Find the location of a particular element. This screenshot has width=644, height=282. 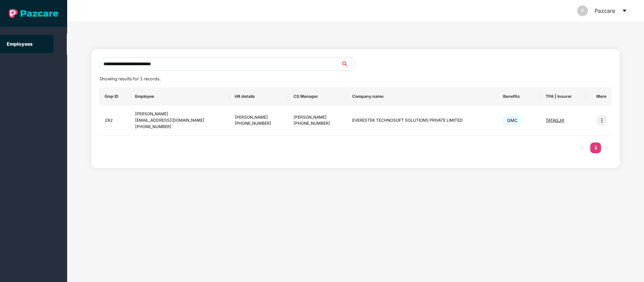

span: caret-down is located at coordinates (625, 11).